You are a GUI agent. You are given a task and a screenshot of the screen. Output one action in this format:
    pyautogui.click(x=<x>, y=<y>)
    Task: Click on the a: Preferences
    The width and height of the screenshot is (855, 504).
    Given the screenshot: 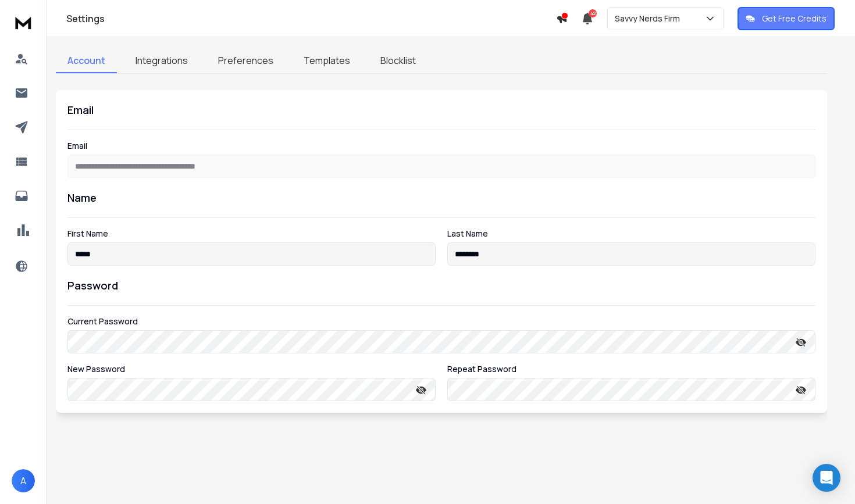 What is the action you would take?
    pyautogui.click(x=246, y=61)
    